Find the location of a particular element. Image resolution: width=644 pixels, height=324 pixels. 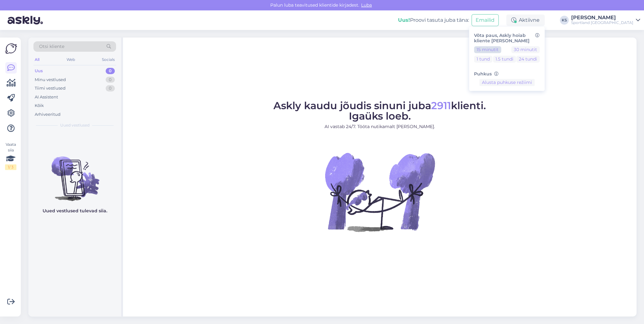

button: 15 minutit is located at coordinates (488, 49).